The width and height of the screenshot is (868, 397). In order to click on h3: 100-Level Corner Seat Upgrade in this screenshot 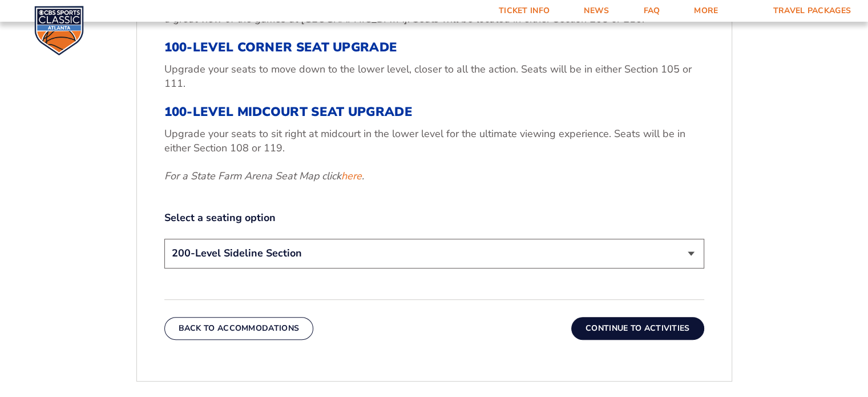, I will do `click(434, 47)`.